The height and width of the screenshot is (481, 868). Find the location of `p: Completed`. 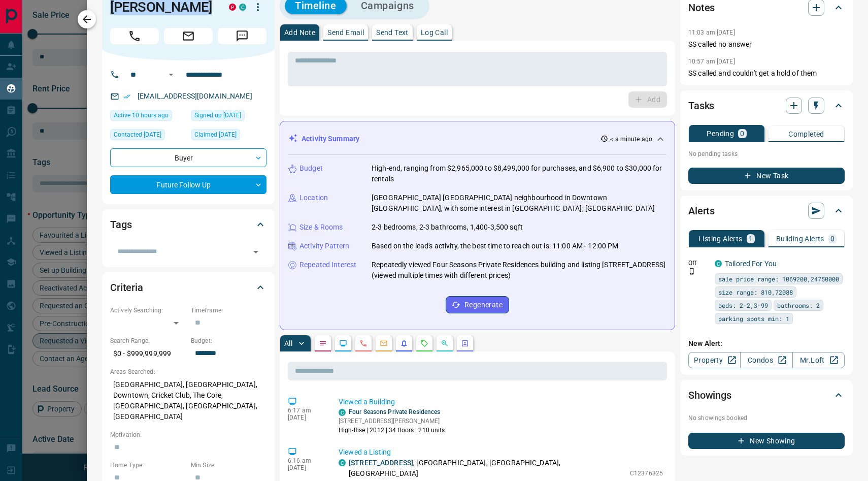

p: Completed is located at coordinates (806, 134).